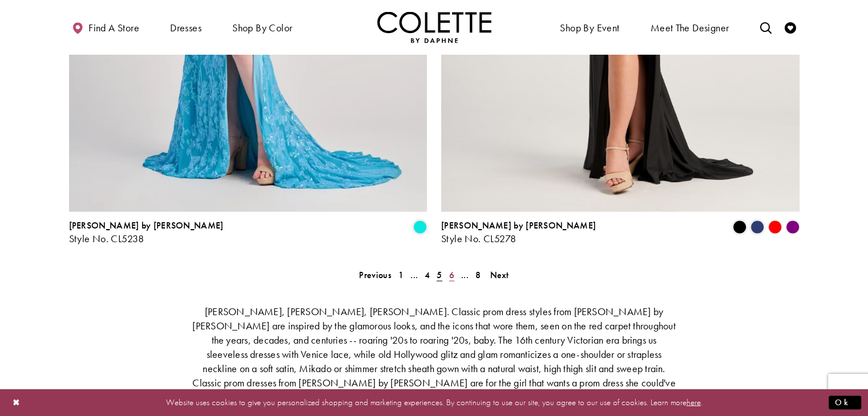  Describe the element at coordinates (434, 27) in the screenshot. I see `img: Colette by Daphne` at that location.